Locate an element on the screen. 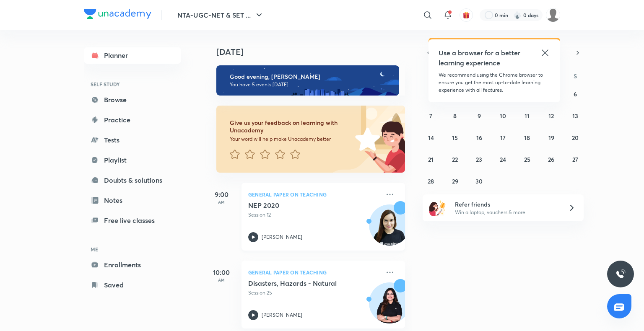 The height and width of the screenshot is (331, 644). abbr: September 24, 2025 is located at coordinates (503, 159).